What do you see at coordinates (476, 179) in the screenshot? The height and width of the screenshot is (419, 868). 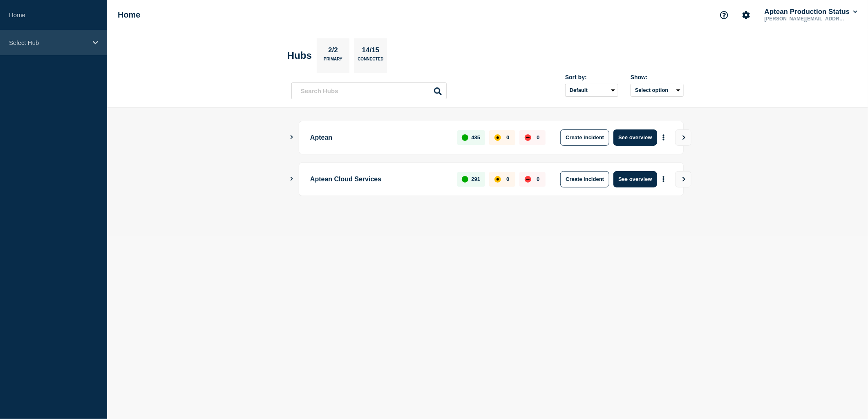 I see `p: 291` at bounding box center [476, 179].